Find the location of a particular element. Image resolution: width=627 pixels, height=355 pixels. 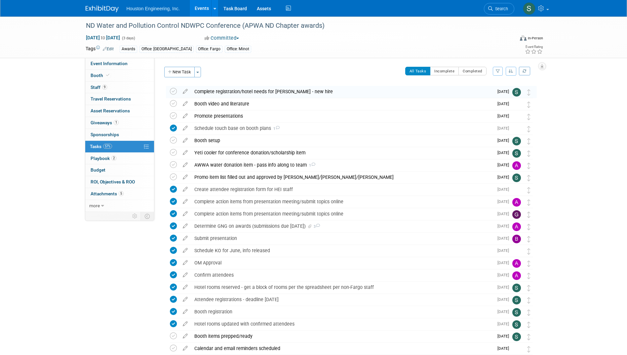

span: Staff is located at coordinates (99, 87).